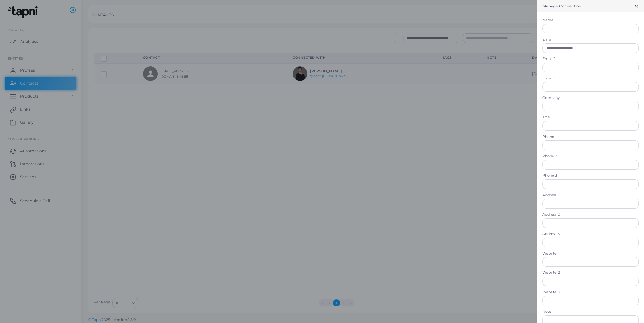  Describe the element at coordinates (590, 176) in the screenshot. I see `label: Phone 3` at that location.